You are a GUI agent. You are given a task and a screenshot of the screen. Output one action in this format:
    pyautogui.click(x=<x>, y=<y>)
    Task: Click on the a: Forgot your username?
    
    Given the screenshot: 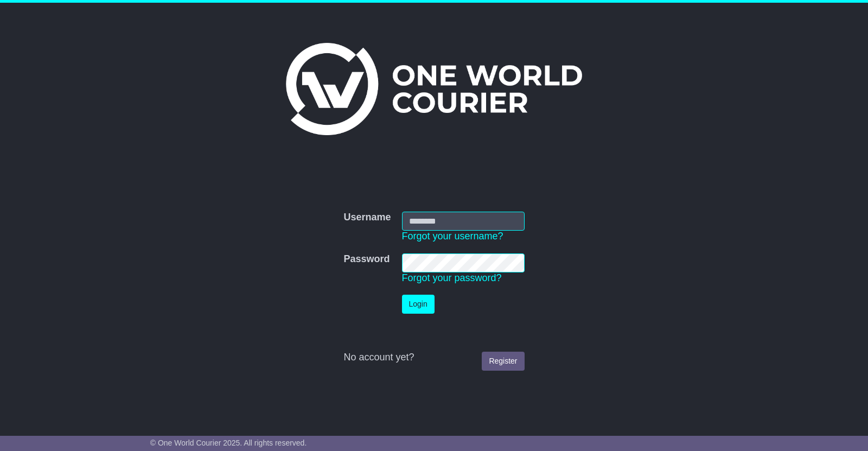 What is the action you would take?
    pyautogui.click(x=453, y=236)
    